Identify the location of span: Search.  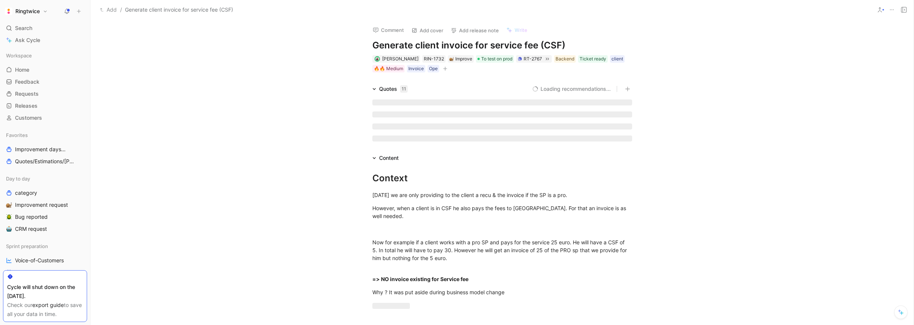
(24, 28).